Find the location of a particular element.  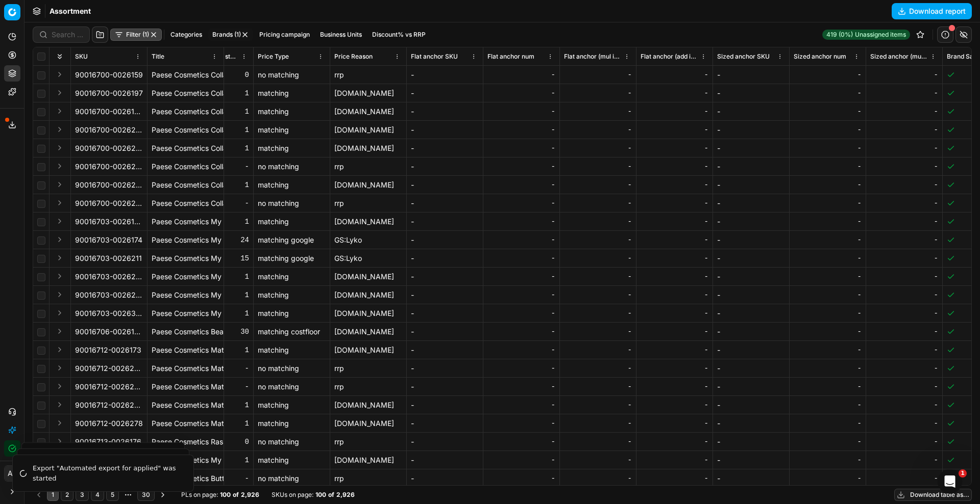

button: Pricing campaign is located at coordinates (284, 35).